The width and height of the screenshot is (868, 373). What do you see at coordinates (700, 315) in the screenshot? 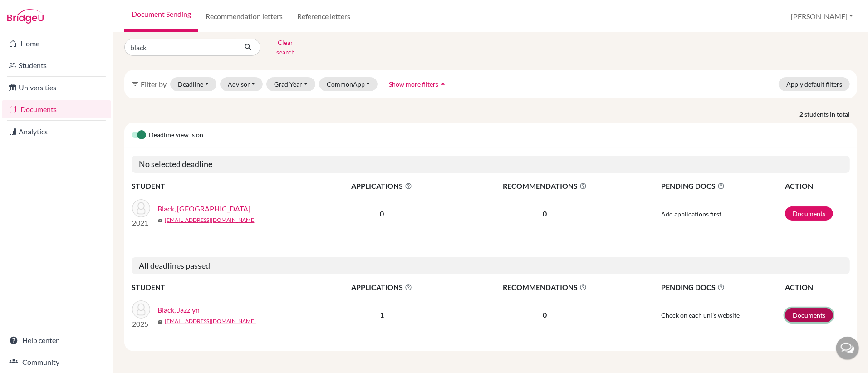
I see `span: Check on each uni's website` at bounding box center [700, 315].